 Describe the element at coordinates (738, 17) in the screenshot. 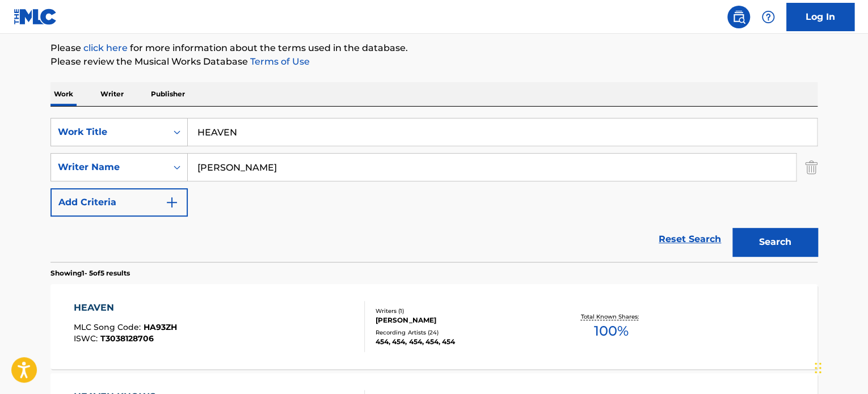

I see `a: Public Search` at that location.